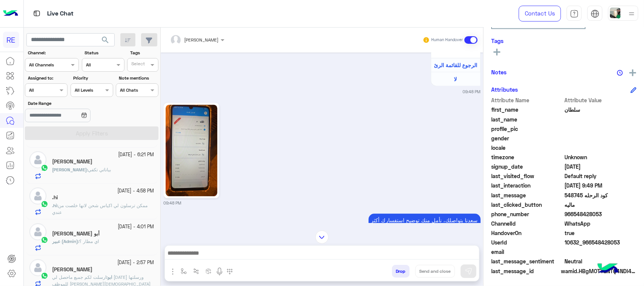 This screenshot has height=286, width=644. I want to click on span: الرجوع للقائمة الرئ, so click(455, 65).